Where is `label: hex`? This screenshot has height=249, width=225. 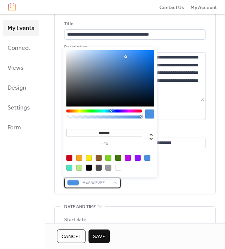 label: hex is located at coordinates (104, 144).